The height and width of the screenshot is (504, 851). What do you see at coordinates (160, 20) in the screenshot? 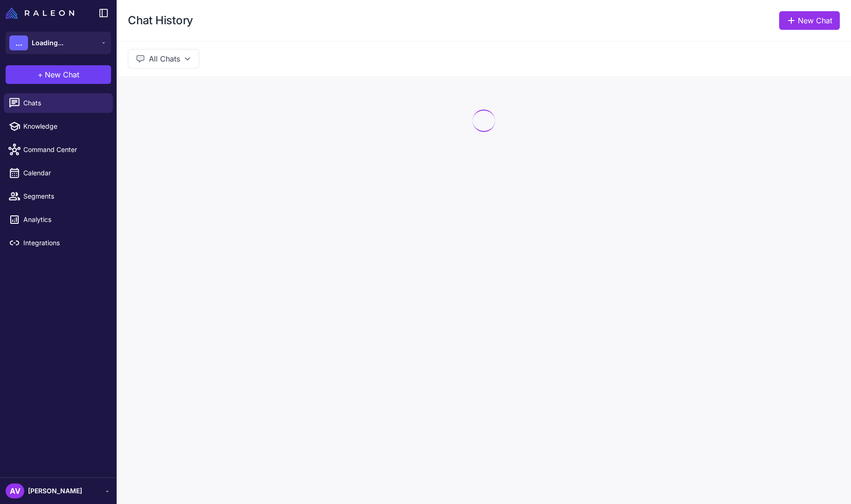
I see `h1: Chat History` at bounding box center [160, 20].